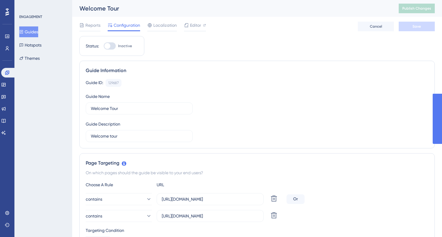 The width and height of the screenshot is (442, 237). What do you see at coordinates (257, 163) in the screenshot?
I see `div: Page Targeting` at bounding box center [257, 163].